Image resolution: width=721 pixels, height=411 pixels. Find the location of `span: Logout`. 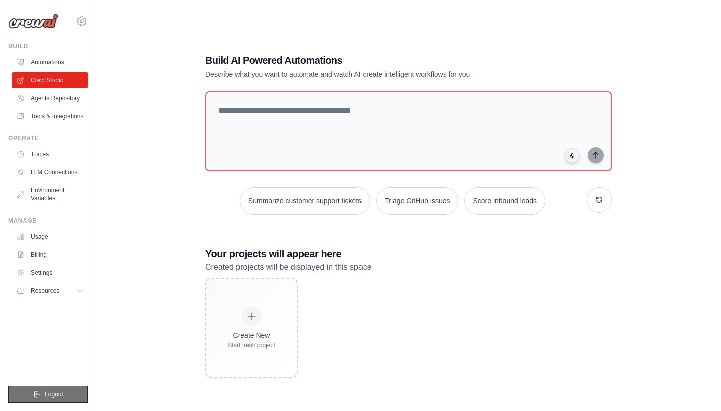

span: Logout is located at coordinates (54, 394).